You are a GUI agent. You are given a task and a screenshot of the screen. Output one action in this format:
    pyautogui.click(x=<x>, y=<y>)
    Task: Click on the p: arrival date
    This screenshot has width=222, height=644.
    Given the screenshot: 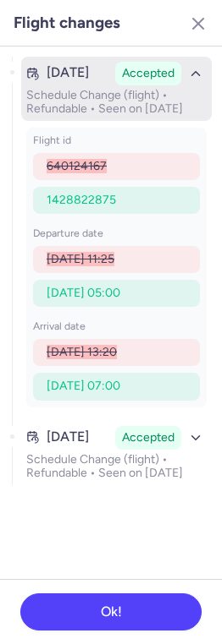 What is the action you would take?
    pyautogui.click(x=116, y=327)
    